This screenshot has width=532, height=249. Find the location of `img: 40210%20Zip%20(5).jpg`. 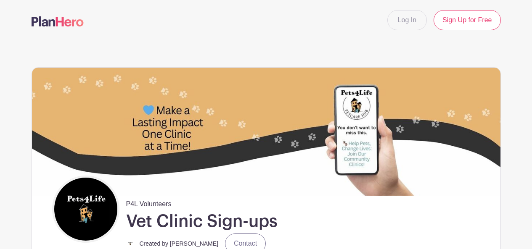

img: 40210%20Zip%20(5).jpg is located at coordinates (266, 132).